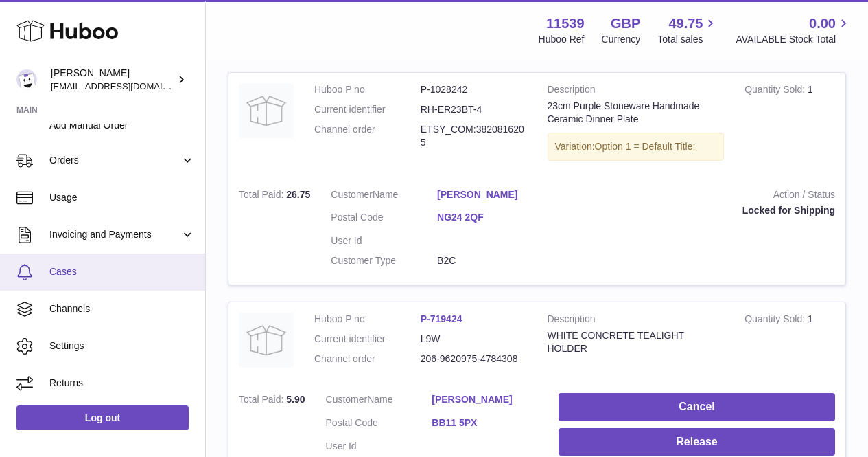 The width and height of the screenshot is (868, 457). What do you see at coordinates (474, 109) in the screenshot?
I see `dd: RH-ER23BT-4` at bounding box center [474, 109].